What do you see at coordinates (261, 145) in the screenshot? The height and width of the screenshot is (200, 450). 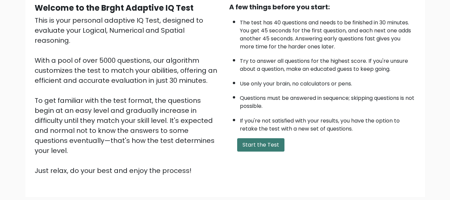 I see `button: Start the Test` at bounding box center [261, 145].